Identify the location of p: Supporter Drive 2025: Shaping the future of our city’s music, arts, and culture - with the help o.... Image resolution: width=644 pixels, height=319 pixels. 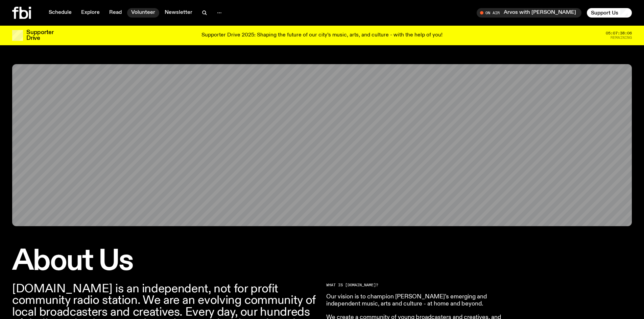
(322, 35).